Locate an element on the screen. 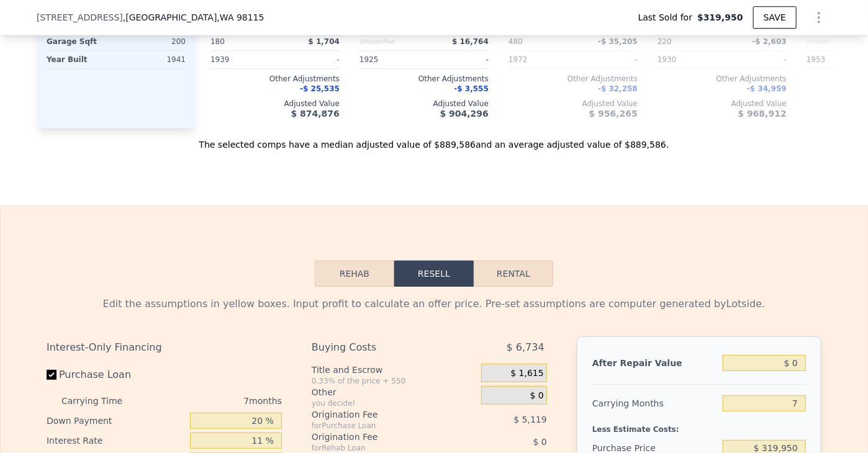 The width and height of the screenshot is (868, 453). span: $ 1,704 is located at coordinates (324, 41).